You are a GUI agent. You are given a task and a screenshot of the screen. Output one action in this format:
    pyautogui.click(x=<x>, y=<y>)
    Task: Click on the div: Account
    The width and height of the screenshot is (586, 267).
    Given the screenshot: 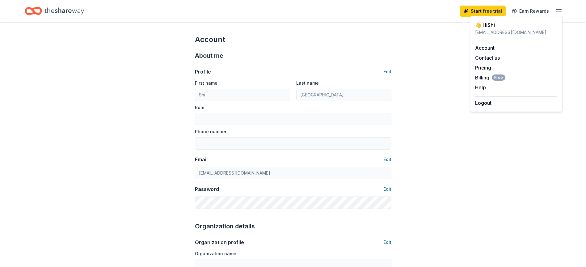 What is the action you would take?
    pyautogui.click(x=293, y=40)
    